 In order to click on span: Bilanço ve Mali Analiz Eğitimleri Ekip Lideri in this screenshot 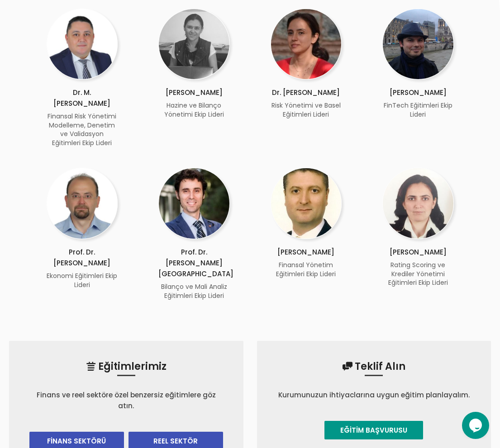, I will do `click(194, 291)`.